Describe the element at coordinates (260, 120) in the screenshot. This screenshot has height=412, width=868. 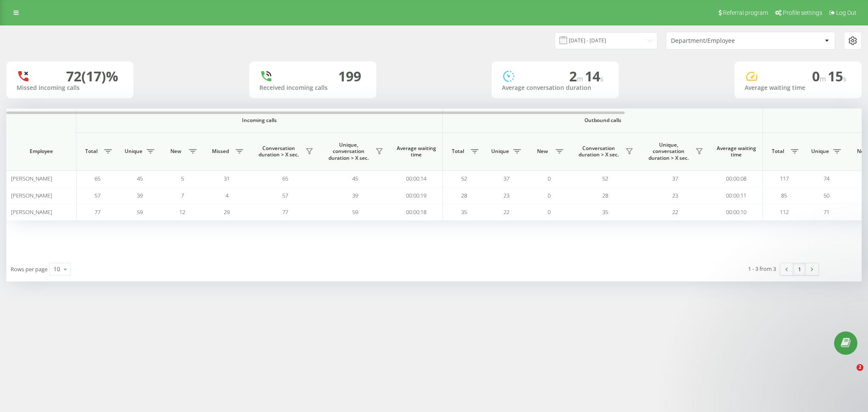
I see `span: Incoming calls` at that location.